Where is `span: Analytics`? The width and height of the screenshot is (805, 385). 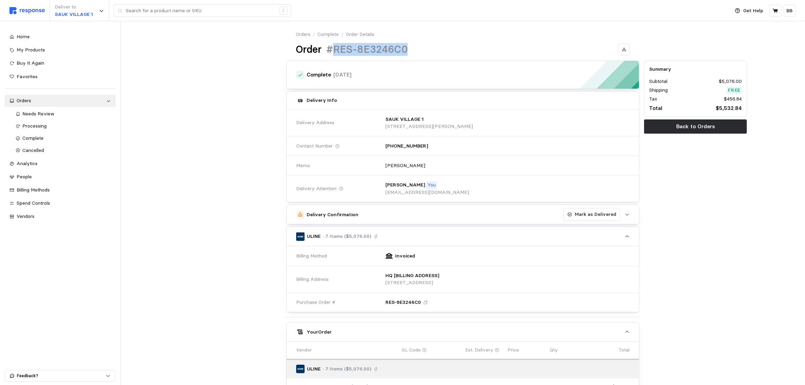
span: Analytics is located at coordinates (27, 163).